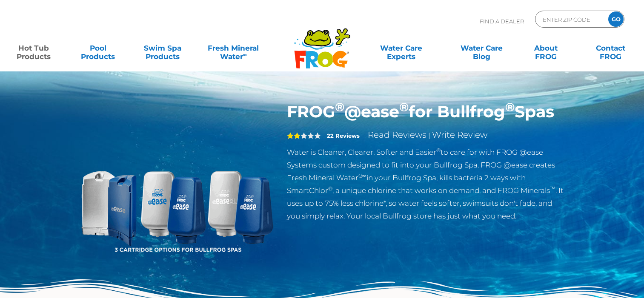 The height and width of the screenshot is (298, 644). I want to click on img: Frog Products Logo, so click(322, 43).